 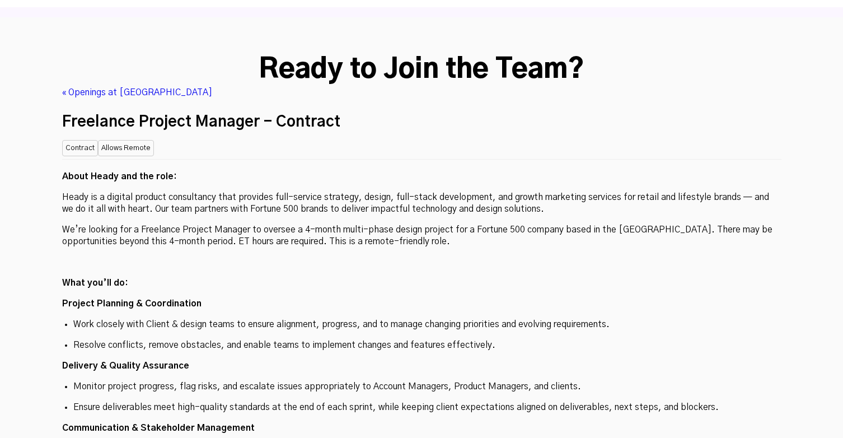 I want to click on strong: About Heady and the role:, so click(x=119, y=176).